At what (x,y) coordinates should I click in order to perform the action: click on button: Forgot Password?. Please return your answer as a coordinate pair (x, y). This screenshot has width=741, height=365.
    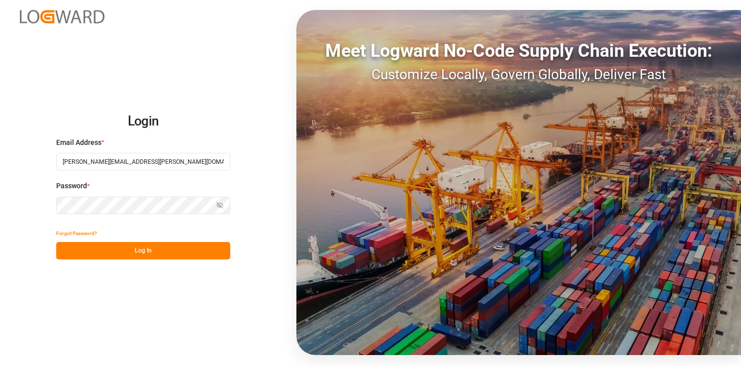
    Looking at the image, I should click on (77, 233).